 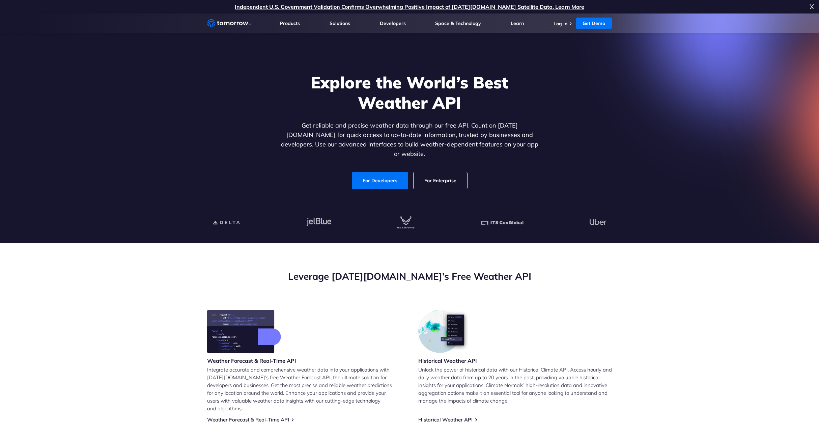 What do you see at coordinates (340, 23) in the screenshot?
I see `a: Solutions` at bounding box center [340, 23].